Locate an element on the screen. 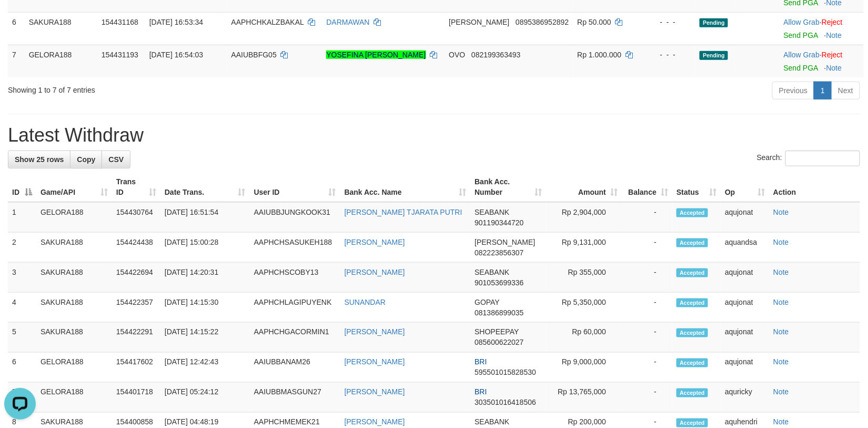 Image resolution: width=868 pixels, height=428 pixels. td: Rp 2,904,000 is located at coordinates (584, 217).